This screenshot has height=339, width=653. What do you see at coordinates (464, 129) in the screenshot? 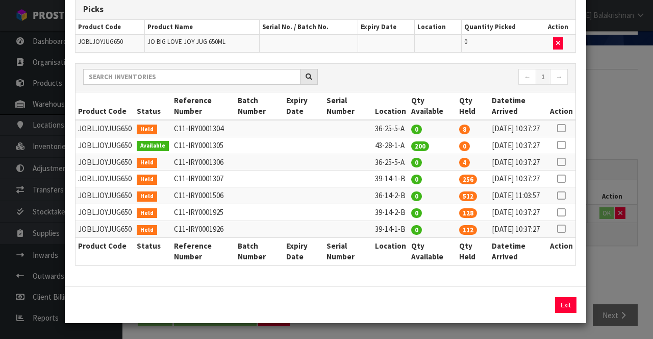
I see `span: 8` at bounding box center [464, 129].